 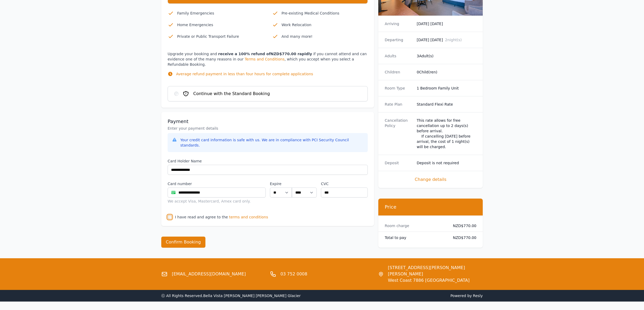 I want to click on div: We accept Visa, Mastercard, Amex card only., so click(x=216, y=202).